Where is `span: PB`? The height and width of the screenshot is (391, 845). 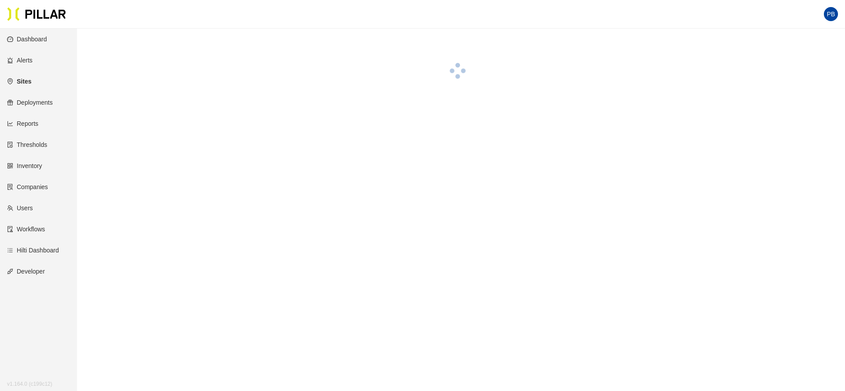
span: PB is located at coordinates (831, 14).